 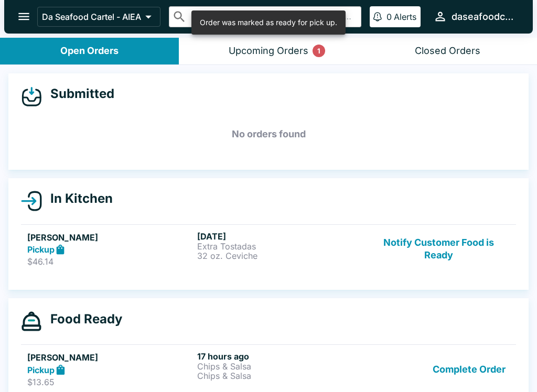 I want to click on h5: No orders found, so click(x=268, y=134).